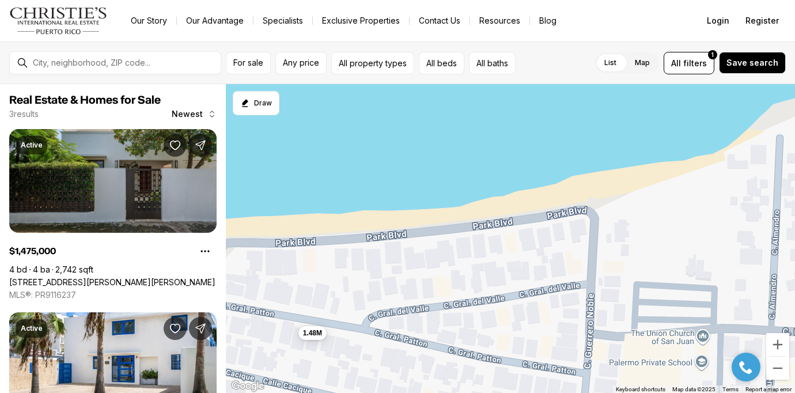 The width and height of the screenshot is (795, 393). What do you see at coordinates (58, 21) in the screenshot?
I see `a: logo` at bounding box center [58, 21].